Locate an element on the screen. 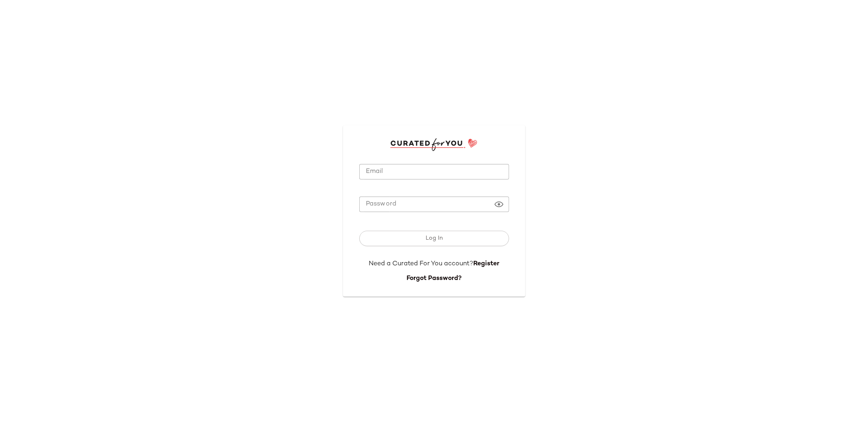 This screenshot has height=422, width=868. span: Need a Curated For You account? is located at coordinates (421, 264).